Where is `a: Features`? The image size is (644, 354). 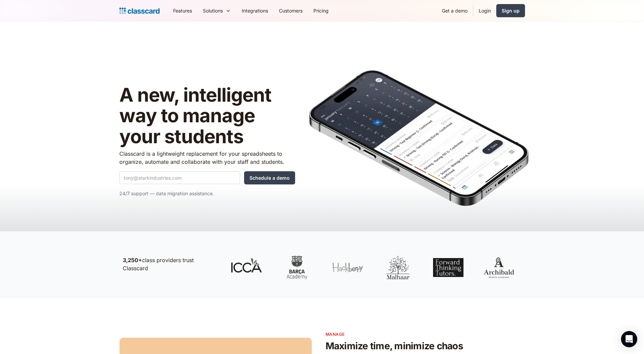
a: Features is located at coordinates (183, 10).